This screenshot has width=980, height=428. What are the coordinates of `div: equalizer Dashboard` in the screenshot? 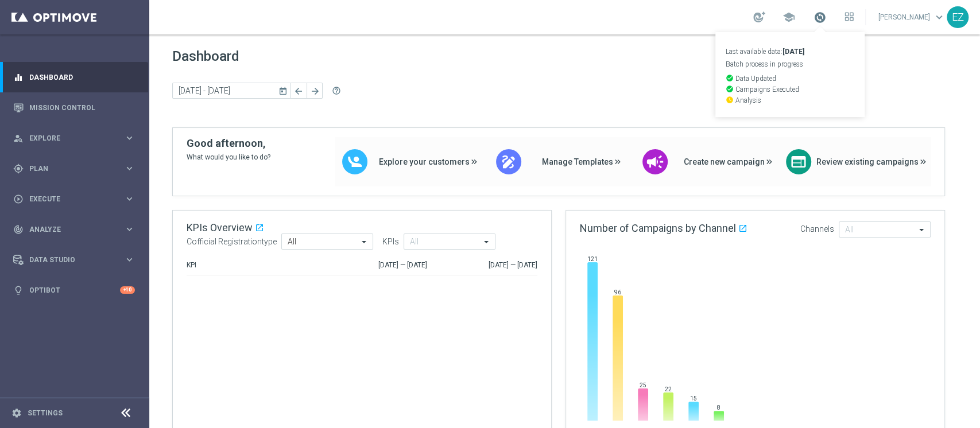 It's located at (74, 78).